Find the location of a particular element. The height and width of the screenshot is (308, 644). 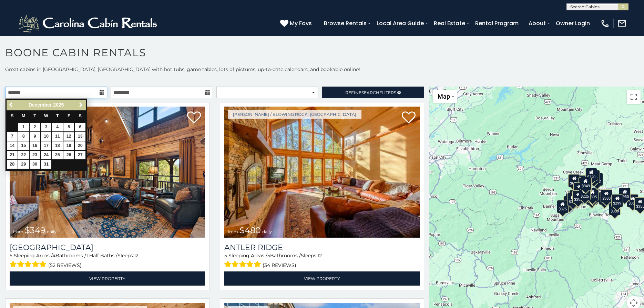

span: Sunday is located at coordinates (12, 116).